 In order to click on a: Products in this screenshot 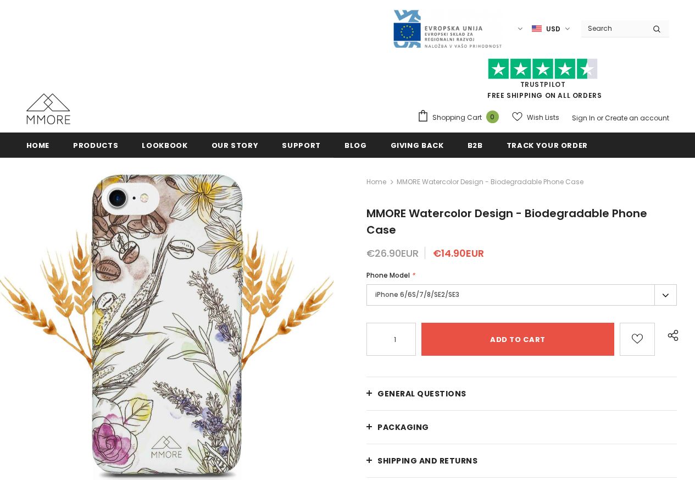, I will do `click(96, 145)`.